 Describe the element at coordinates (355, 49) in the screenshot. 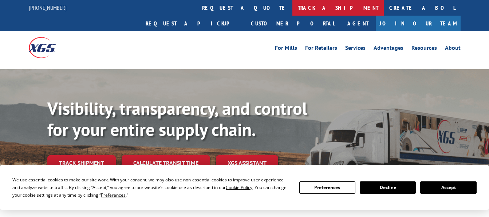

I see `a: Services` at that location.